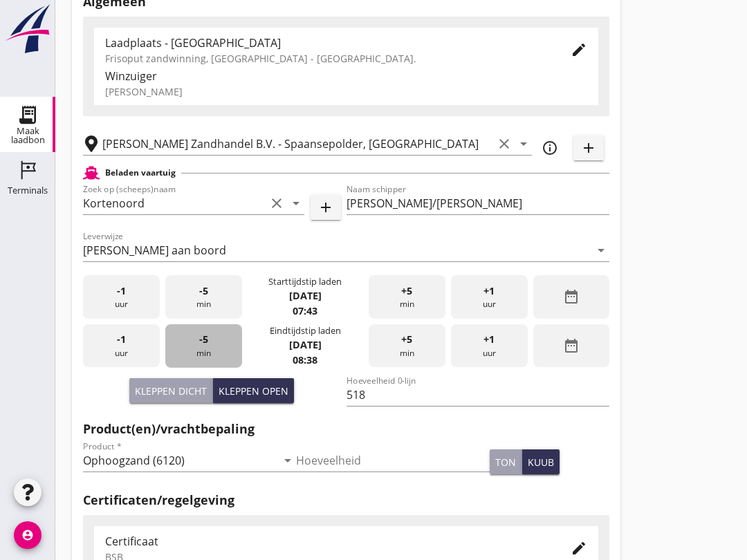 This screenshot has height=560, width=747. Describe the element at coordinates (505, 462) in the screenshot. I see `div: ton` at that location.